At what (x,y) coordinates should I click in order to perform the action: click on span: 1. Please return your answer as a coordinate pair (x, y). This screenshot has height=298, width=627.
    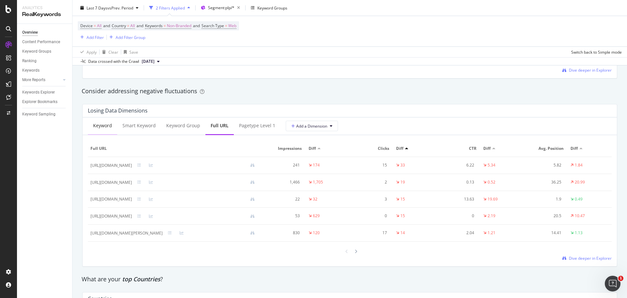
    Looking at the image, I should click on (621, 278).